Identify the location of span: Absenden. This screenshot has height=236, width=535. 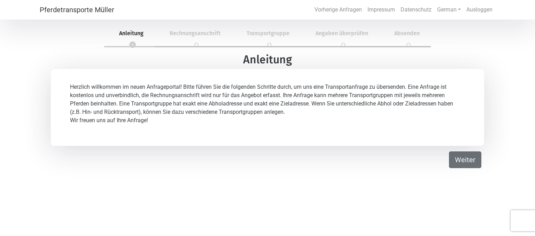
(406, 33).